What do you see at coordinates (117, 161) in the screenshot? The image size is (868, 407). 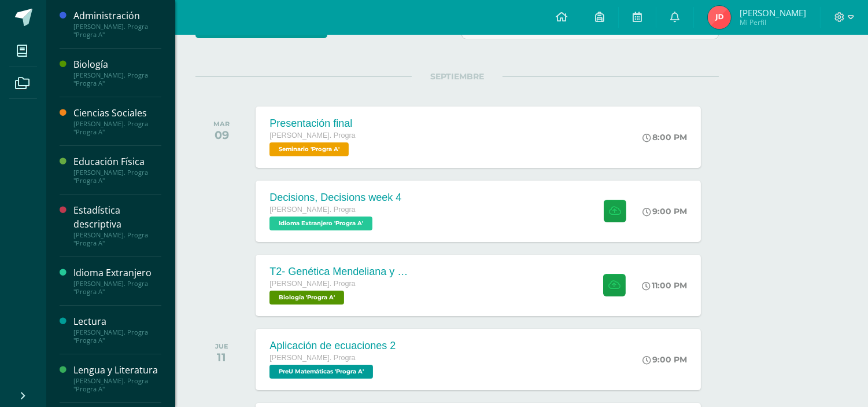 I see `div: Educación Física` at bounding box center [117, 161].